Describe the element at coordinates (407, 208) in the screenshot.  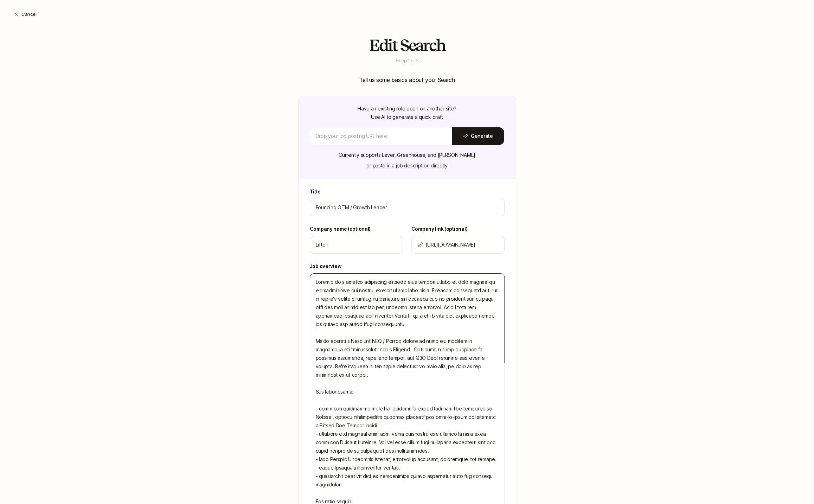
I see `input: e.g. Head of Marketing, Contract Design Lead` at that location.